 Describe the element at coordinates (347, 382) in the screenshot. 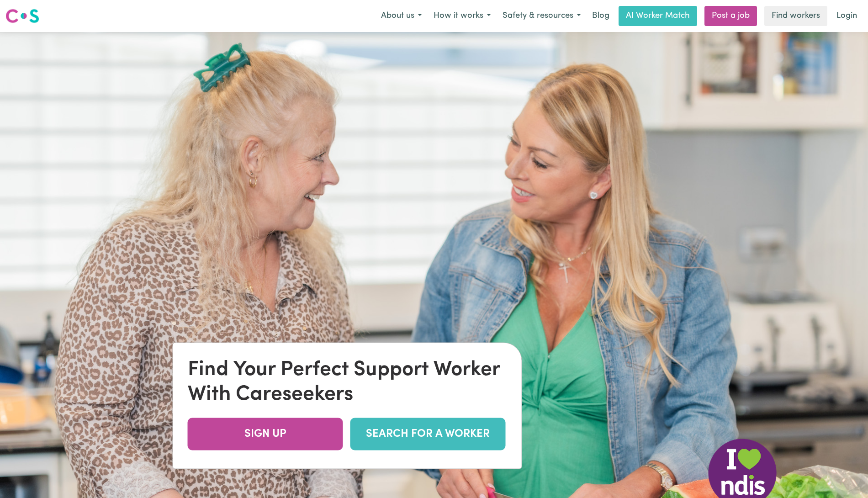

I see `div: Find Your Perfect Support Worker With Careseekers` at that location.